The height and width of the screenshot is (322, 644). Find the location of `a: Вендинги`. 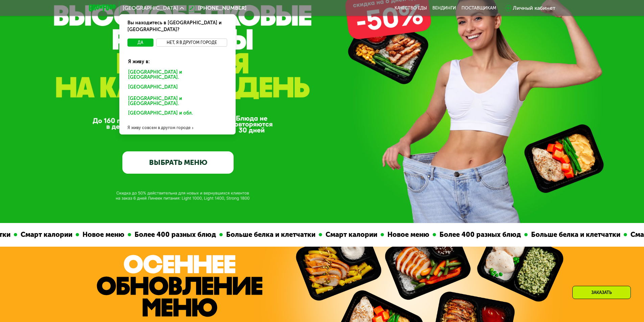

a: Вендинги is located at coordinates (444, 8).